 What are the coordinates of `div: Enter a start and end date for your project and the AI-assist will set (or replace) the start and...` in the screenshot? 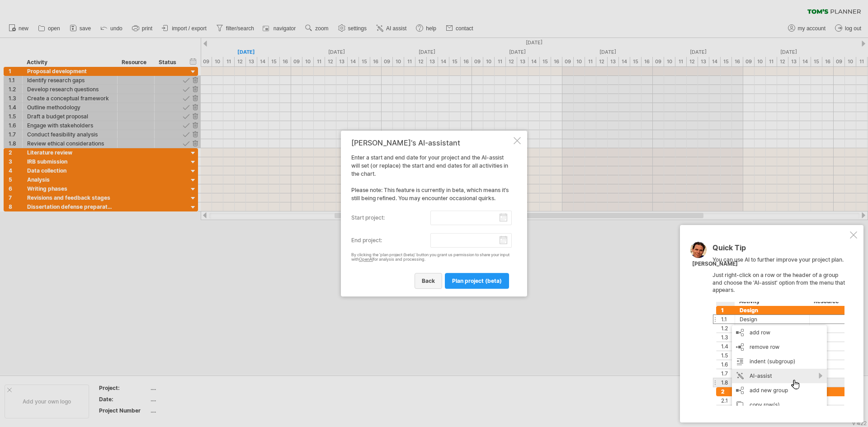 It's located at (431, 214).